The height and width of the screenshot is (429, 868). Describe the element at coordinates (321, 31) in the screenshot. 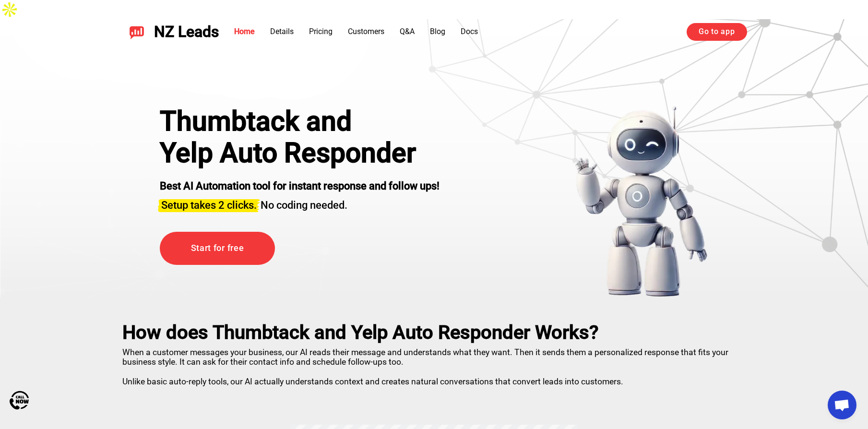

I see `a: Pricing` at that location.